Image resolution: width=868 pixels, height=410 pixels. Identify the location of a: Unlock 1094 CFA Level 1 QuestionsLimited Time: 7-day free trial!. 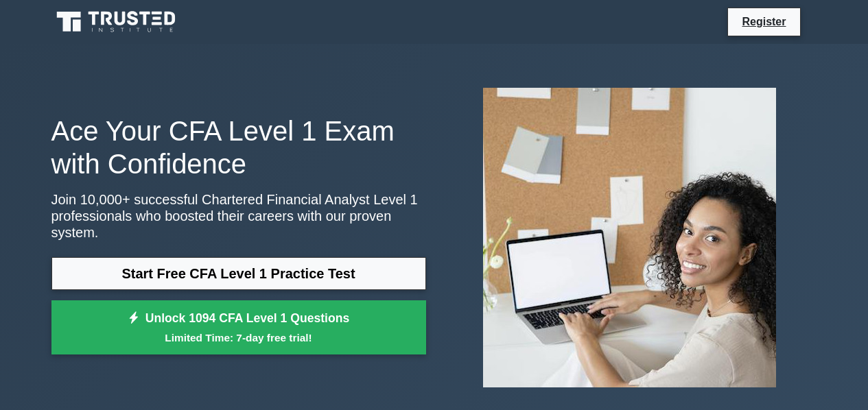
(238, 328).